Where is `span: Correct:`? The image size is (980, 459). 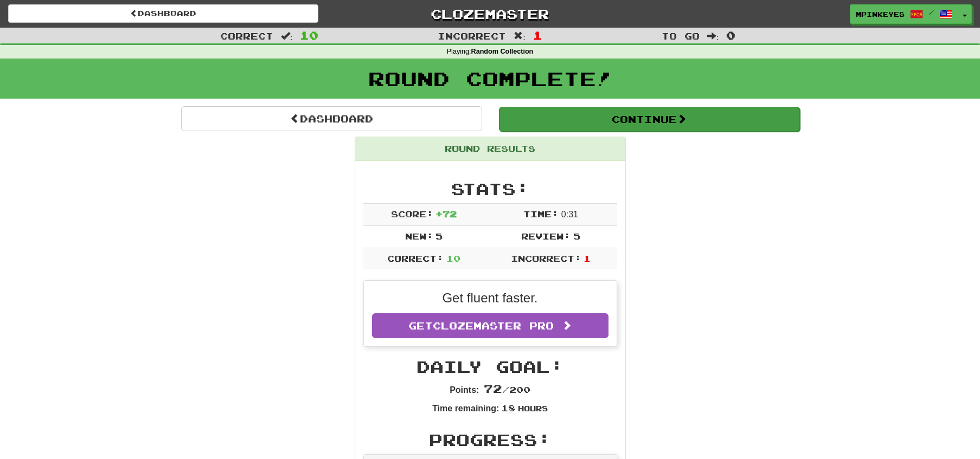 span: Correct: is located at coordinates (415, 258).